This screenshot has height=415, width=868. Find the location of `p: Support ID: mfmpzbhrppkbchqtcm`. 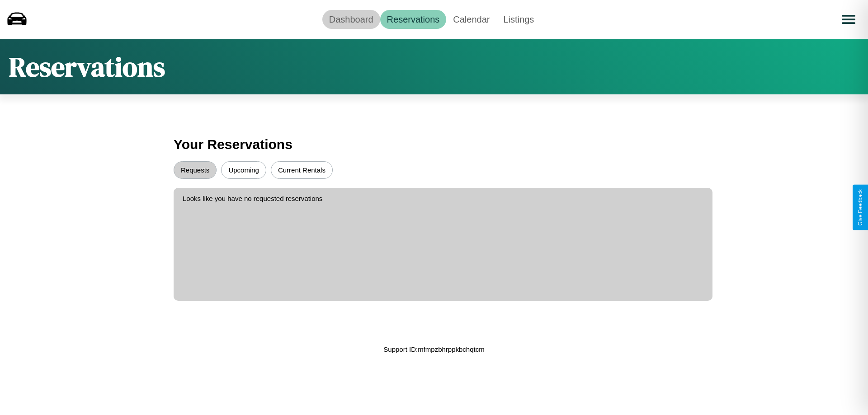

p: Support ID: mfmpzbhrppkbchqtcm is located at coordinates (434, 349).